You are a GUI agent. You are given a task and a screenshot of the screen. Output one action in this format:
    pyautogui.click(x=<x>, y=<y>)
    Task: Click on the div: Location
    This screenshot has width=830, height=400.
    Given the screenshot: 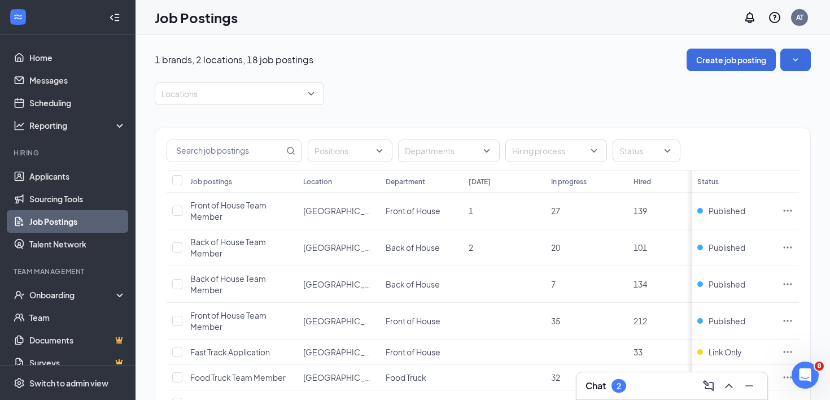 What is the action you would take?
    pyautogui.click(x=317, y=181)
    